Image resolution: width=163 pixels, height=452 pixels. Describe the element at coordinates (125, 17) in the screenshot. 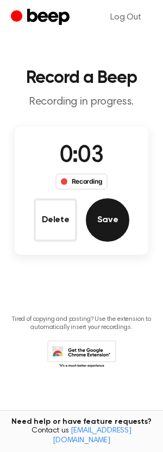

I see `a: Log Out` at that location.